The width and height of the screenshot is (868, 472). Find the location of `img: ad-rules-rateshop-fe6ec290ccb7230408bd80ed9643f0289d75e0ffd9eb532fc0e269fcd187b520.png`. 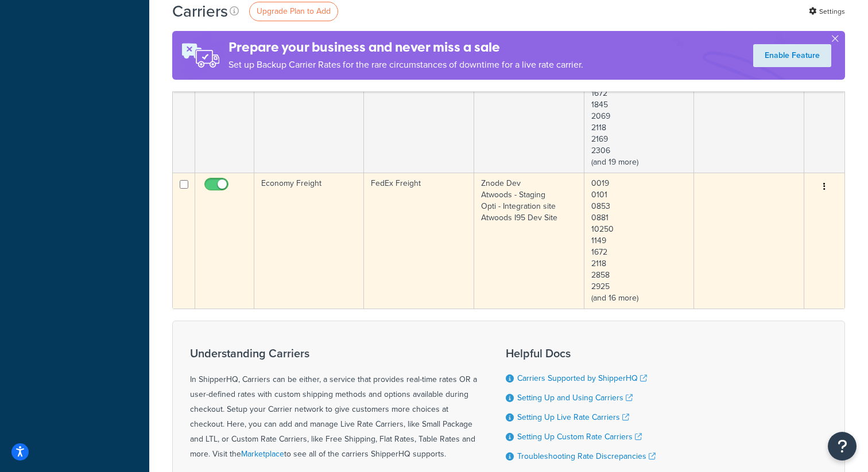

img: ad-rules-rateshop-fe6ec290ccb7230408bd80ed9643f0289d75e0ffd9eb532fc0e269fcd187b520.png is located at coordinates (200, 55).